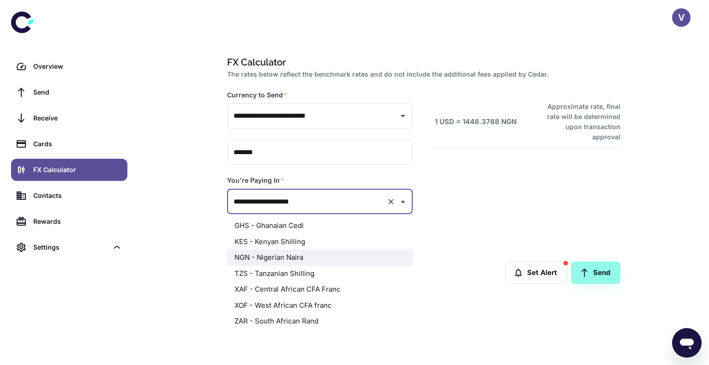  What do you see at coordinates (69, 67) in the screenshot?
I see `a: Overview` at bounding box center [69, 67].